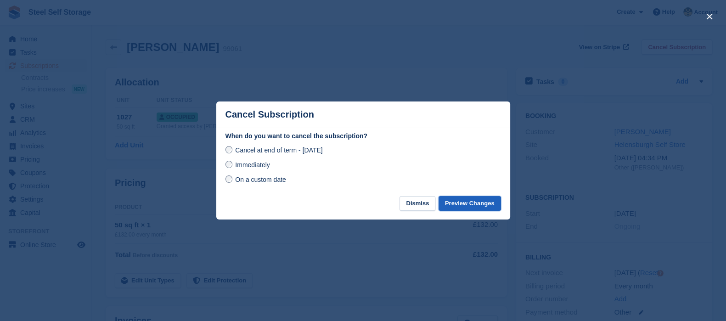 This screenshot has width=726, height=321. Describe the element at coordinates (270, 114) in the screenshot. I see `p: Cancel Subscription` at that location.